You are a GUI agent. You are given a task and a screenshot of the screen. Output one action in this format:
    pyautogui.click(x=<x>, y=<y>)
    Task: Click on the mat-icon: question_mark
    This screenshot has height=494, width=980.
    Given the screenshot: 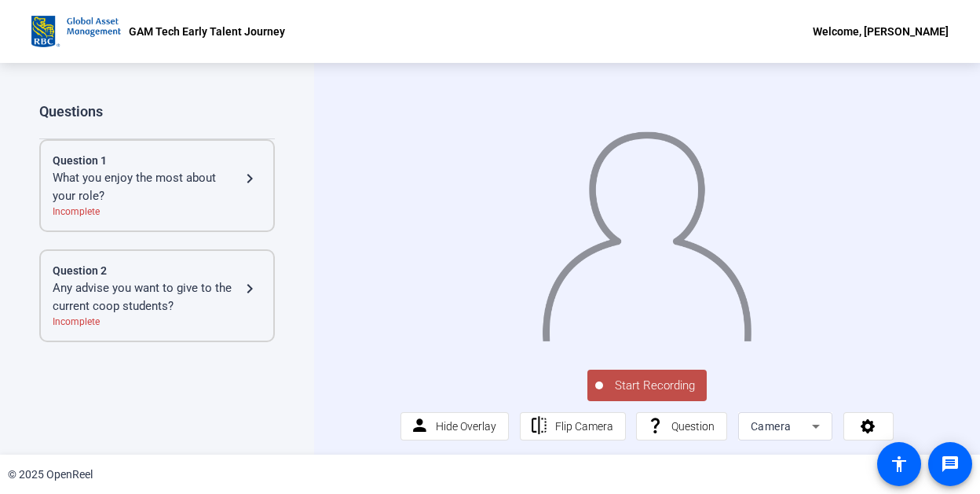 What is the action you would take?
    pyautogui.click(x=655, y=426)
    